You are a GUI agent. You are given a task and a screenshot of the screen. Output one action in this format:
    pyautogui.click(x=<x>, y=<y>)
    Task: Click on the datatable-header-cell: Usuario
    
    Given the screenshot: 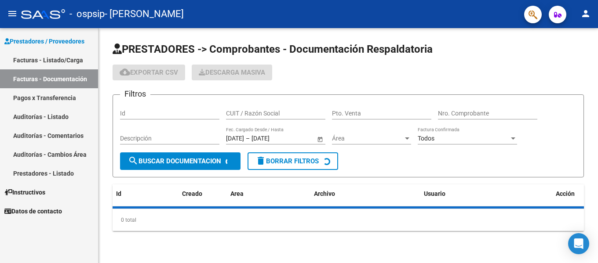 What is the action you would take?
    pyautogui.click(x=486, y=194)
    